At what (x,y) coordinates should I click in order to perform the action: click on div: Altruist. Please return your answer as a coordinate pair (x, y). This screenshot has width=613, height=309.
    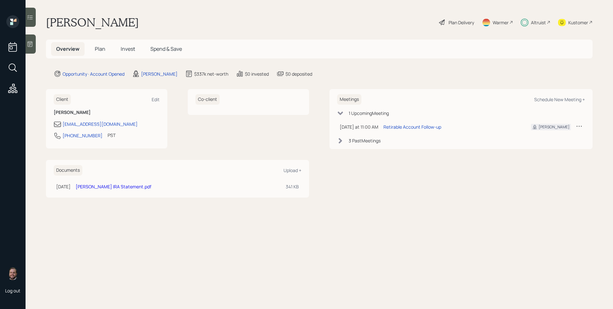
    Looking at the image, I should click on (538, 22).